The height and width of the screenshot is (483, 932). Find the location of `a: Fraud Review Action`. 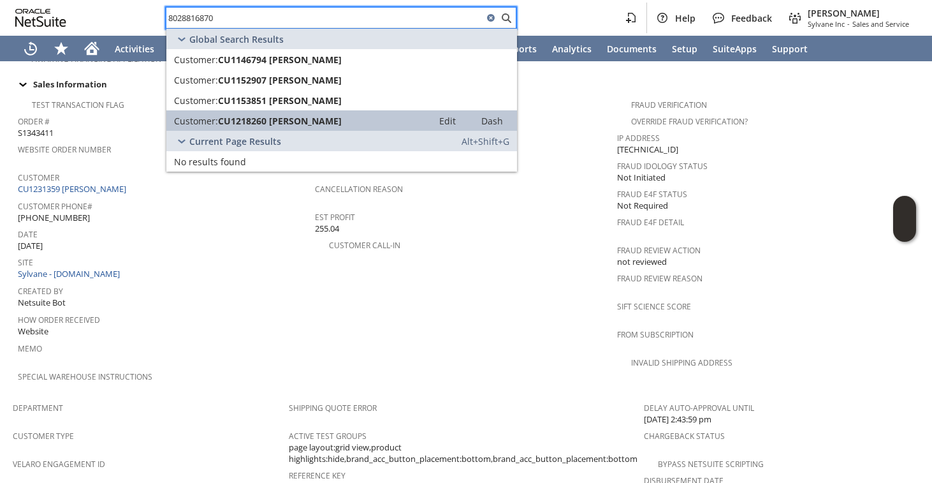

a: Fraud Review Action is located at coordinates (659, 250).